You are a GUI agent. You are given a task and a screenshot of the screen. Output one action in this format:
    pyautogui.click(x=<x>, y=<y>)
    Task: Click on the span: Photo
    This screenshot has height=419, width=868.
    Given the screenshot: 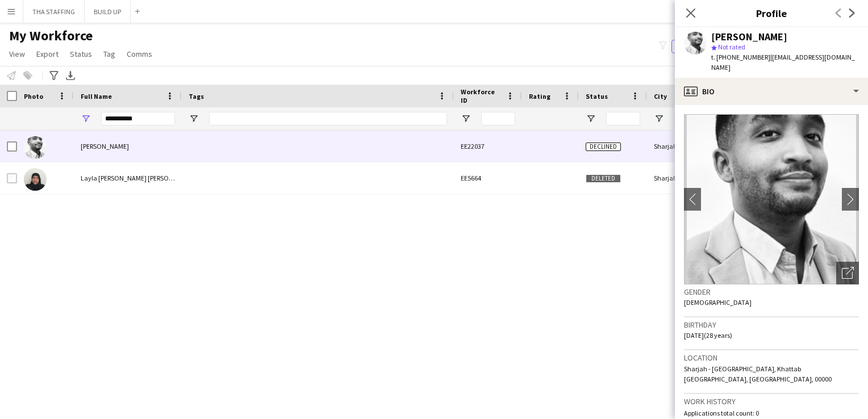 What is the action you would take?
    pyautogui.click(x=34, y=96)
    